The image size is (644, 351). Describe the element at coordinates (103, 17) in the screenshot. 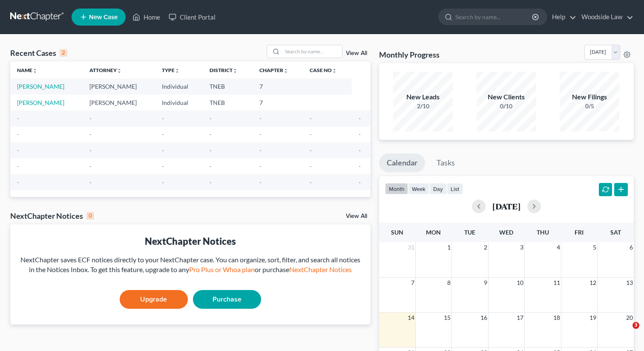

I see `span: New Case` at that location.